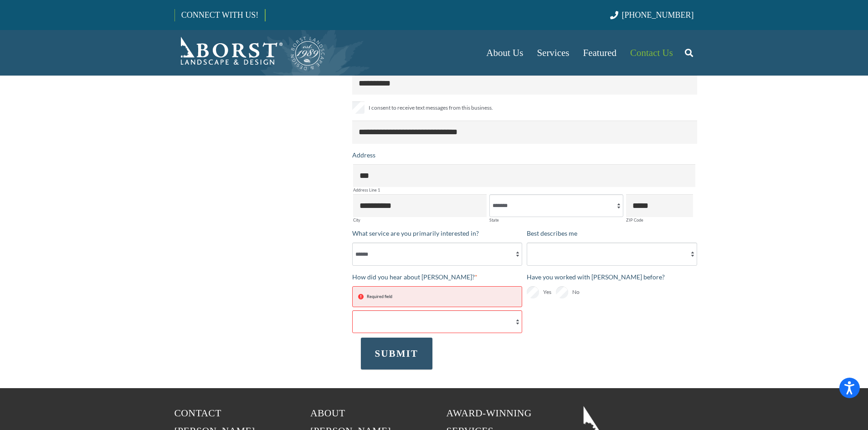 The height and width of the screenshot is (430, 868). What do you see at coordinates (420, 220) in the screenshot?
I see `label: City` at bounding box center [420, 220].